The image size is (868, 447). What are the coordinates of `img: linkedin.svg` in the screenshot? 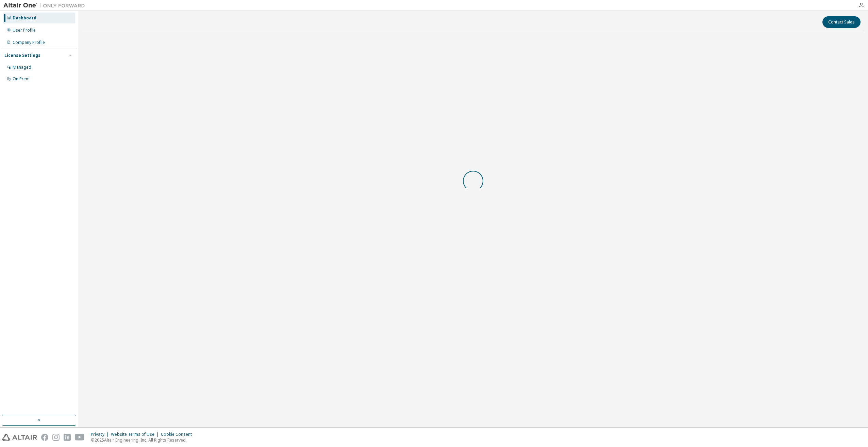 It's located at (67, 437).